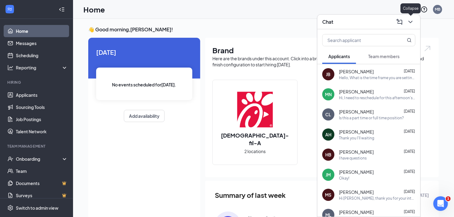 The height and width of the screenshot is (217, 454). What do you see at coordinates (42, 107) in the screenshot?
I see `a: Sourcing Tools` at bounding box center [42, 107].